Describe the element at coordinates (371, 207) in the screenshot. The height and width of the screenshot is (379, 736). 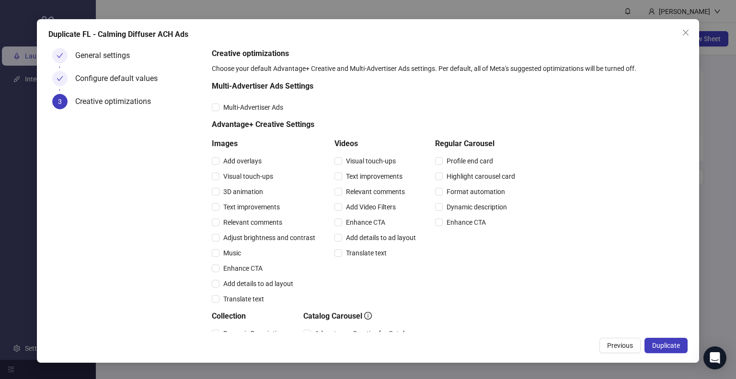
I see `span: Add Video Filters` at that location.